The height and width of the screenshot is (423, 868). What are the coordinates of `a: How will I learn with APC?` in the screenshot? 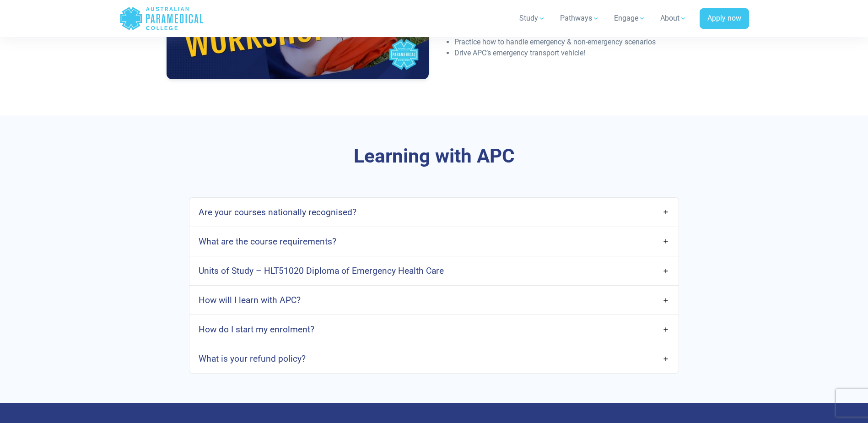 It's located at (434, 300).